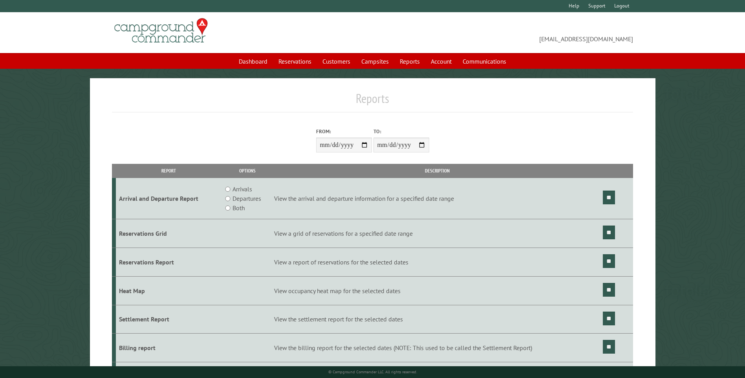 Image resolution: width=745 pixels, height=378 pixels. I want to click on td: Reservations Grid, so click(168, 233).